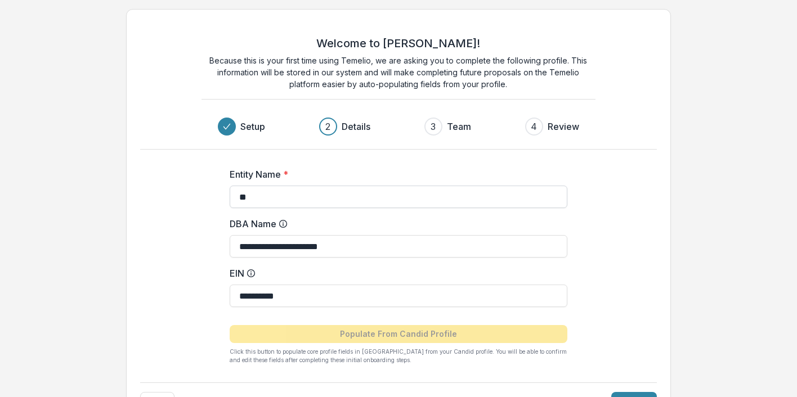 The image size is (797, 397). Describe the element at coordinates (395, 224) in the screenshot. I see `label: DBA Name` at that location.